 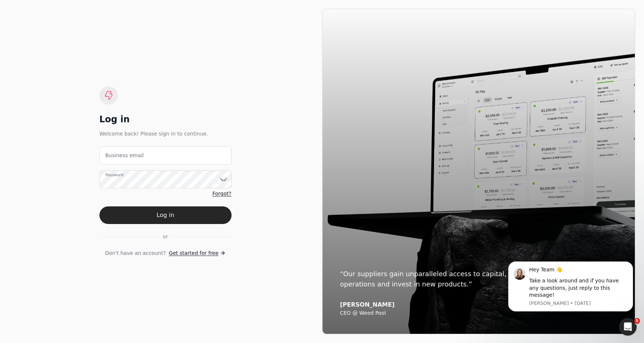 I want to click on button: Log in, so click(x=165, y=215).